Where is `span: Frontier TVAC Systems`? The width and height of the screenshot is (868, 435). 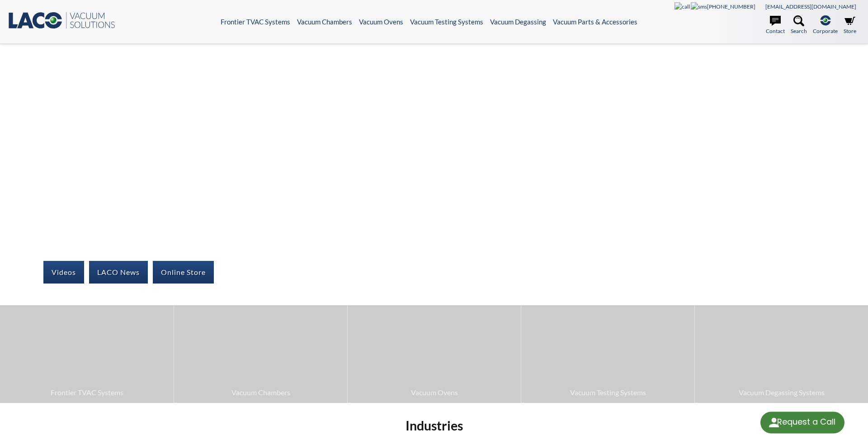
span: Frontier TVAC Systems is located at coordinates (87, 392).